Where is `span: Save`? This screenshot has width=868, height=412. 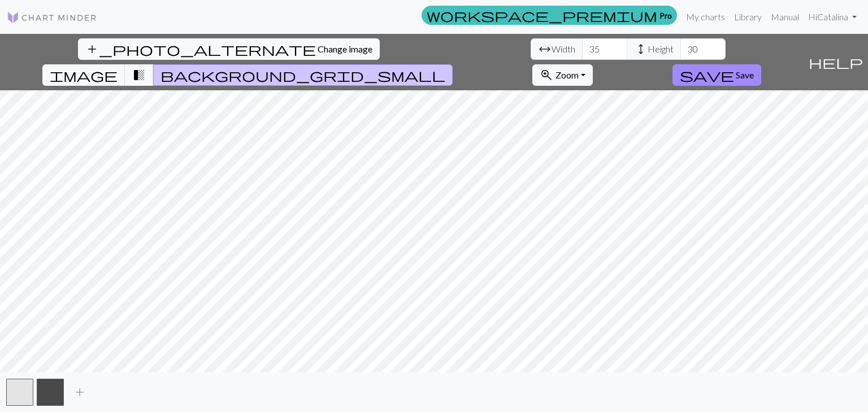 span: Save is located at coordinates (745, 74).